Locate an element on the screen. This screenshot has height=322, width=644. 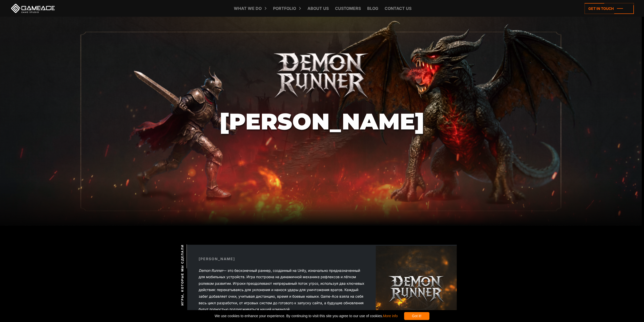
a: Get in touch is located at coordinates (609, 8).